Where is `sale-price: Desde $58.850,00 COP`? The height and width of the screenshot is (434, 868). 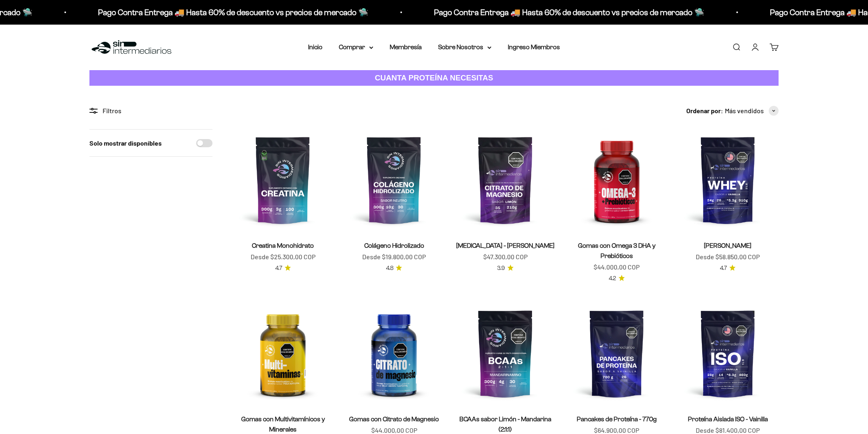 sale-price: Desde $58.850,00 COP is located at coordinates (728, 256).